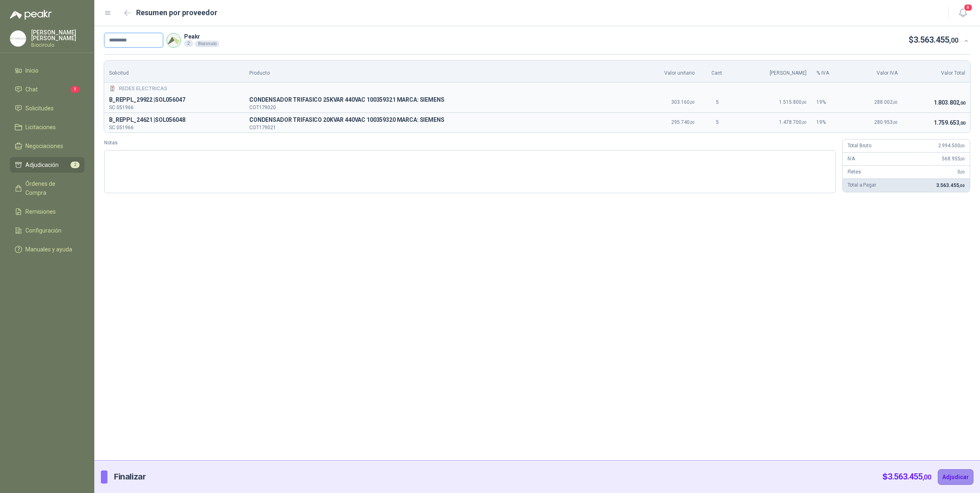 The width and height of the screenshot is (980, 493). I want to click on button: 8, so click(963, 13).